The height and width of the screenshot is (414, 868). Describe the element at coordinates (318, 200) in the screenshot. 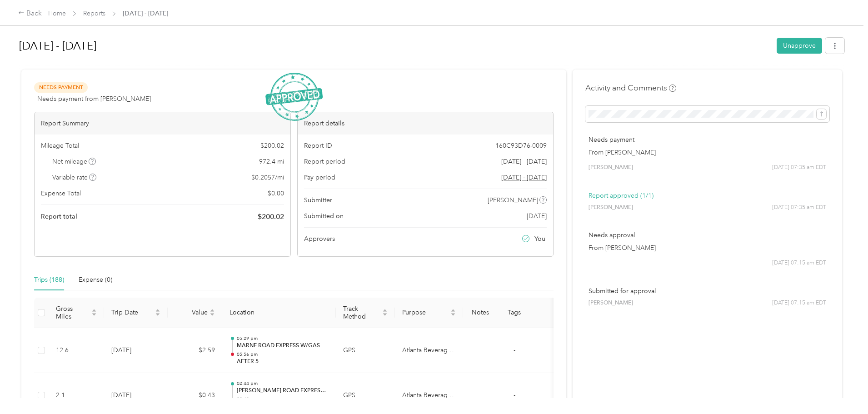

I see `span: Submitter` at that location.